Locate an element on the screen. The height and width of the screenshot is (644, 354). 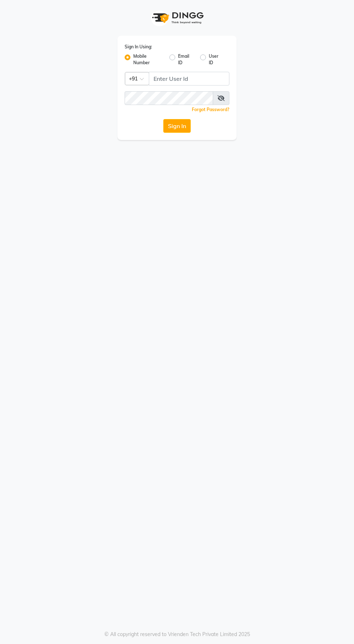
img: logo1.svg is located at coordinates (177, 18).